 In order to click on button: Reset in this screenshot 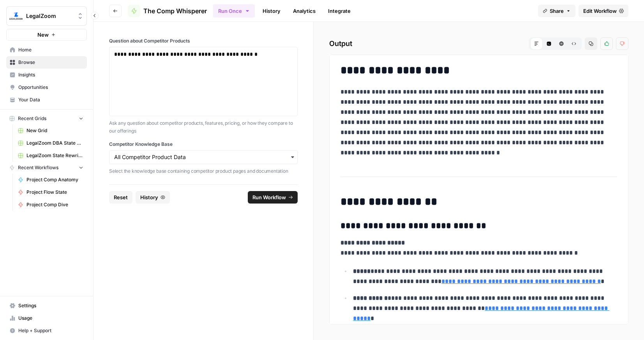, I will do `click(121, 197)`.